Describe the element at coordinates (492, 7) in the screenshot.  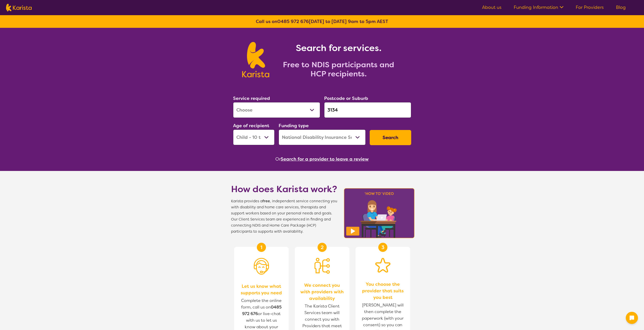
I see `a: About us` at that location.